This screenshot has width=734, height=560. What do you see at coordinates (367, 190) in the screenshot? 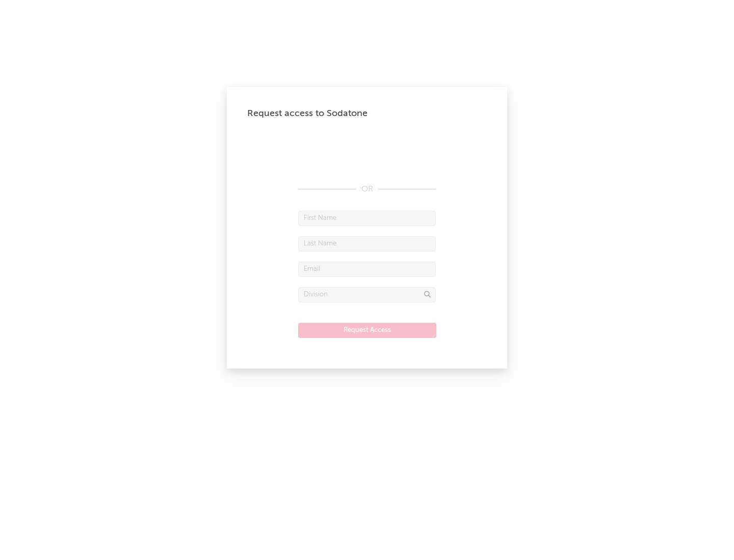
I see `div: OR` at bounding box center [367, 190].